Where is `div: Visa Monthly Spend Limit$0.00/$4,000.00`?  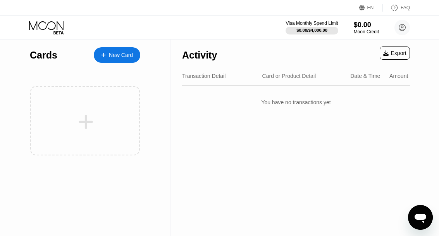 div: Visa Monthly Spend Limit$0.00/$4,000.00 is located at coordinates (312, 28).